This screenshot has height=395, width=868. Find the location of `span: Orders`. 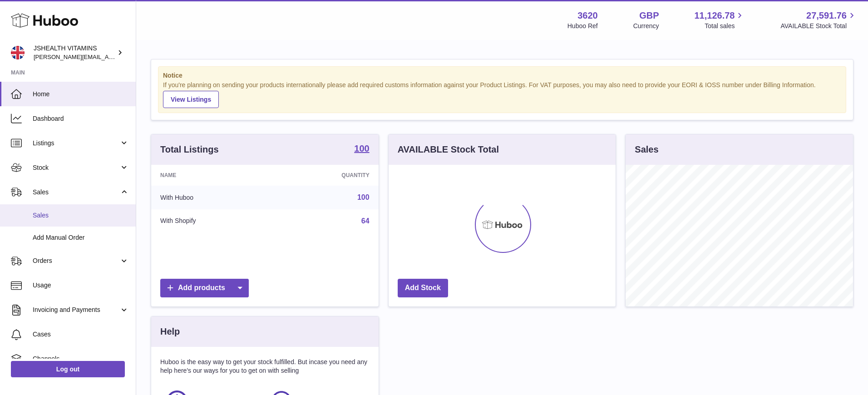

span: Orders is located at coordinates (76, 260).